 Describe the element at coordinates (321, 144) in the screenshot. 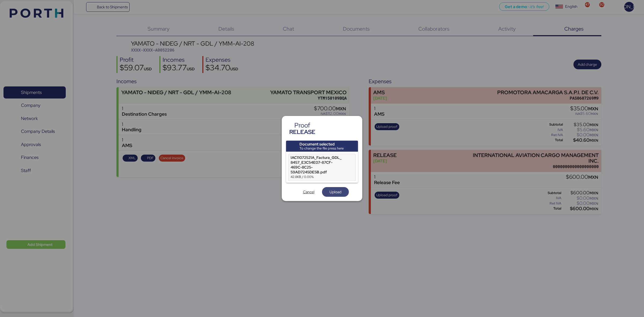

I see `div: Document selected` at that location.